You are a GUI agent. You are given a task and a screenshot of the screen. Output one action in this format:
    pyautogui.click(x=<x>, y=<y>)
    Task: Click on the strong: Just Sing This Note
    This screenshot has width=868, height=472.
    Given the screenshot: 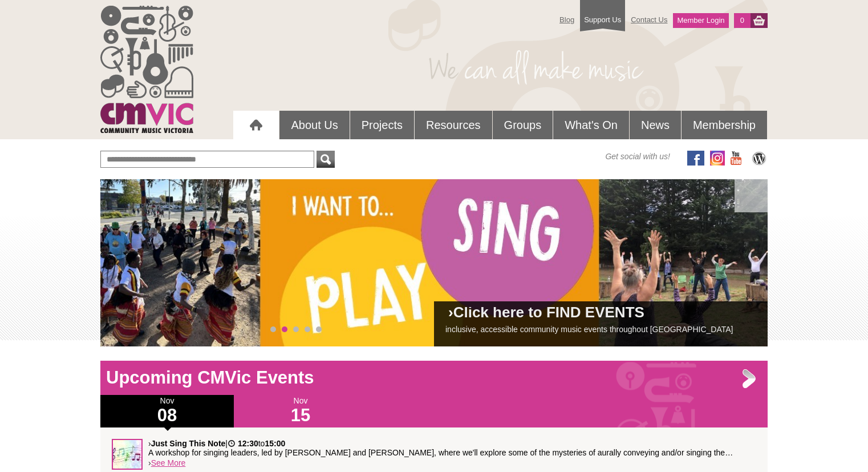 What is the action you would take?
    pyautogui.click(x=188, y=443)
    